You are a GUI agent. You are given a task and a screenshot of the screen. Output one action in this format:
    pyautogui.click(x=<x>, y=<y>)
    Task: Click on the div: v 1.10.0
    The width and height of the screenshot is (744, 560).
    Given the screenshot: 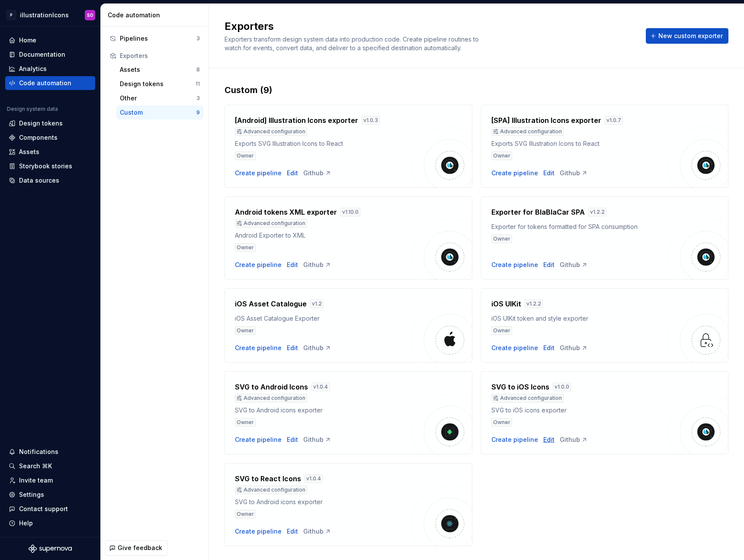 What is the action you would take?
    pyautogui.click(x=350, y=212)
    